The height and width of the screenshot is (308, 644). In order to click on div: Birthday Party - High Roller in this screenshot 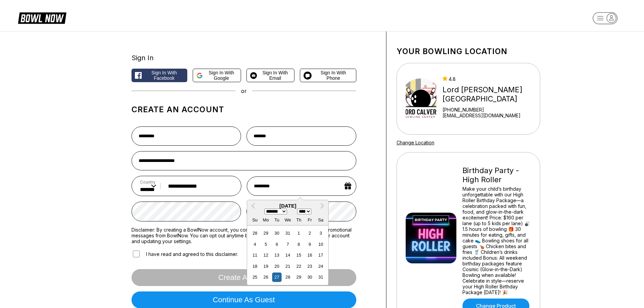, I will do `click(497, 175)`.